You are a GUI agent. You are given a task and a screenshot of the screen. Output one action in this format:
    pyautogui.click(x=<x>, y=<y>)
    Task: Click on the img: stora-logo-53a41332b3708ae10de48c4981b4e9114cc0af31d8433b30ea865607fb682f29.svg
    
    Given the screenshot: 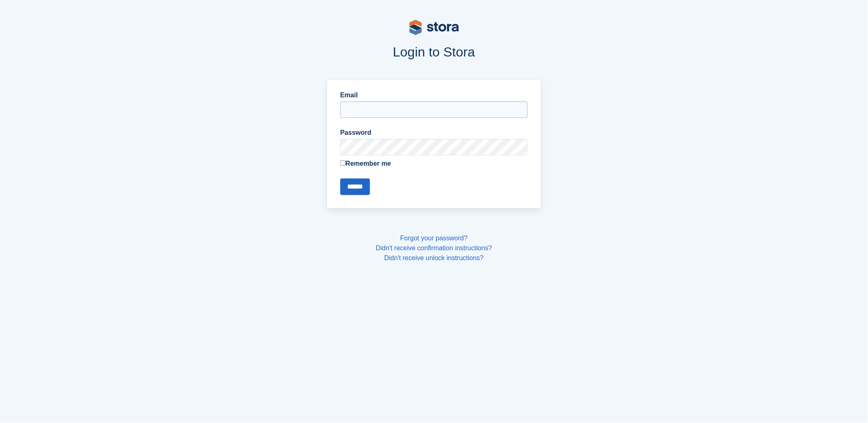 What is the action you would take?
    pyautogui.click(x=434, y=27)
    